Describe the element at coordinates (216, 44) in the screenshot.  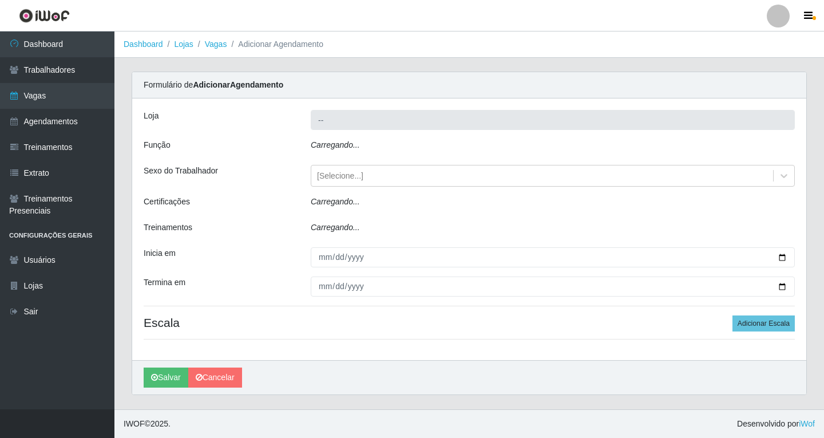
I see `a: Vagas` at that location.